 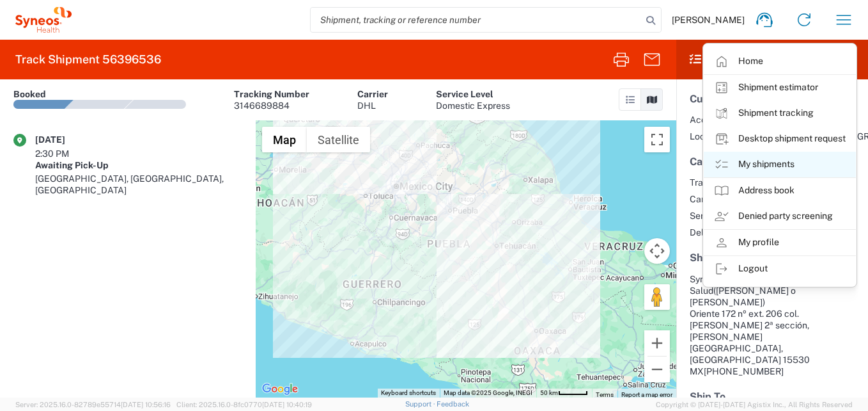 I want to click on span: Carrier Name:, so click(x=718, y=199).